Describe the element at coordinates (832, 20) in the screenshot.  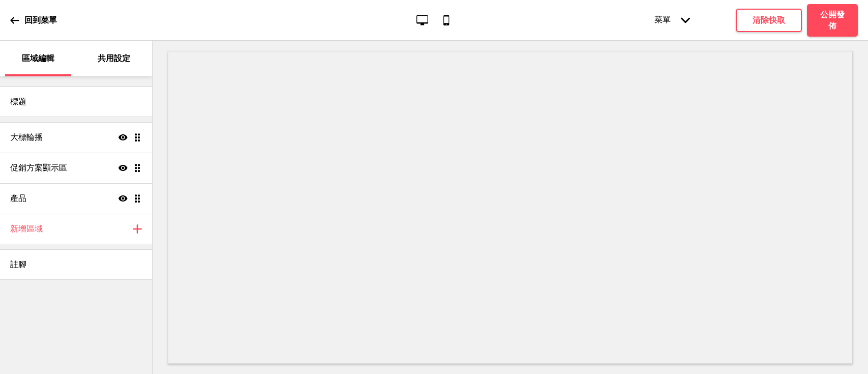
I see `h4: 公開發佈` at that location.